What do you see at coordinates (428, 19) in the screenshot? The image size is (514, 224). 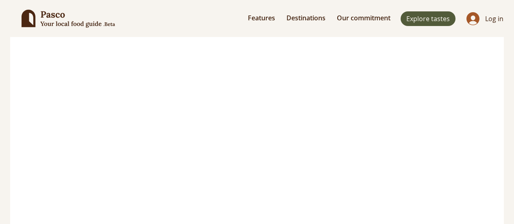 I see `a: Explore tastes` at bounding box center [428, 19].